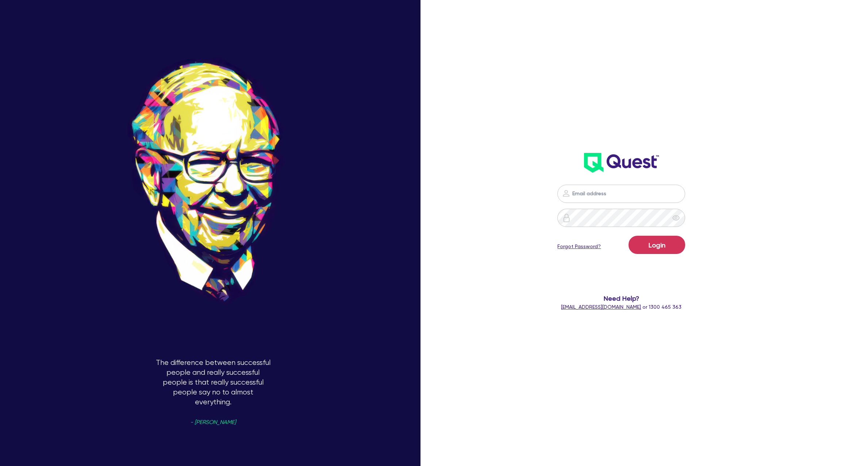 The height and width of the screenshot is (466, 841). Describe the element at coordinates (676, 218) in the screenshot. I see `span: eye` at that location.